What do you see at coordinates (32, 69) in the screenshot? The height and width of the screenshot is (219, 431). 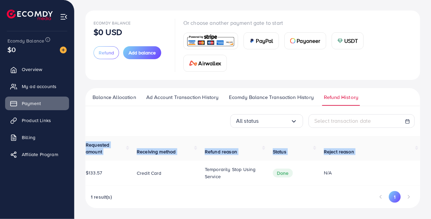 I see `span: Overview` at bounding box center [32, 69].